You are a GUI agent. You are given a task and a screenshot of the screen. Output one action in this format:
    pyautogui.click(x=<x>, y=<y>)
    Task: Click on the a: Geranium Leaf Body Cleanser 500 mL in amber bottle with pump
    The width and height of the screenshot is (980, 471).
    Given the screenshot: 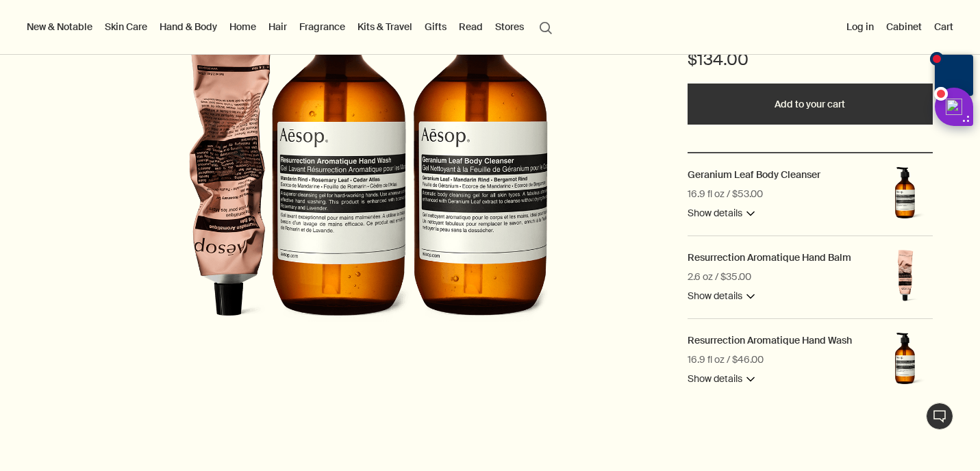 What is the action you would take?
    pyautogui.click(x=905, y=195)
    